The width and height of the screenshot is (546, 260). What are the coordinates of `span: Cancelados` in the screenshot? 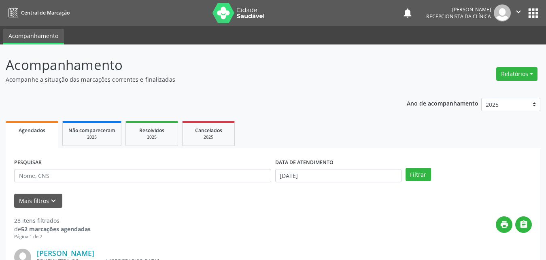 It's located at (208, 130).